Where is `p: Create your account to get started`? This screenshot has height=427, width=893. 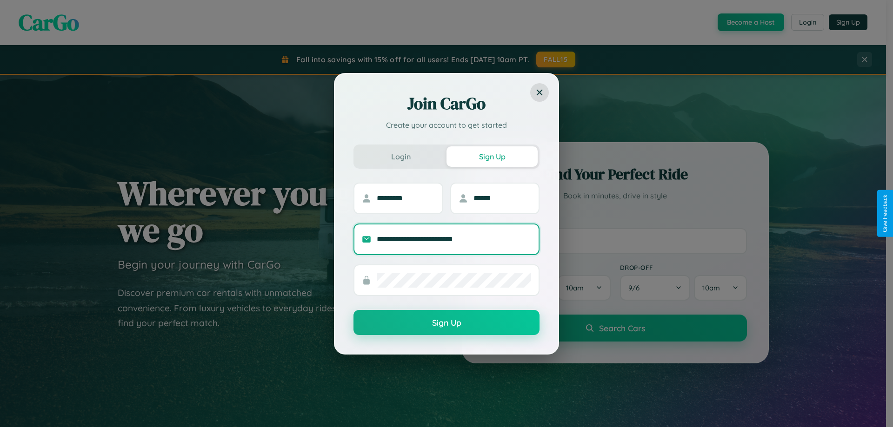
p: Create your account to get started is located at coordinates (446, 125).